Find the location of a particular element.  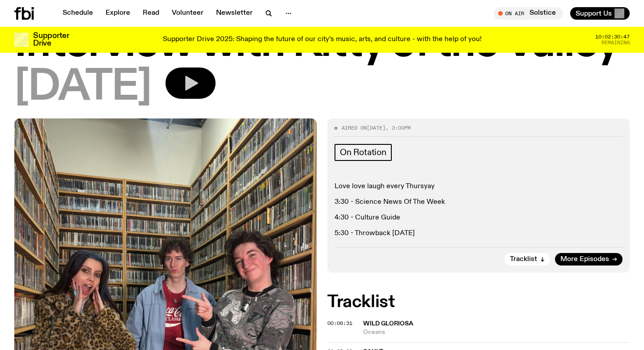

a: On Rotation is located at coordinates (363, 152).